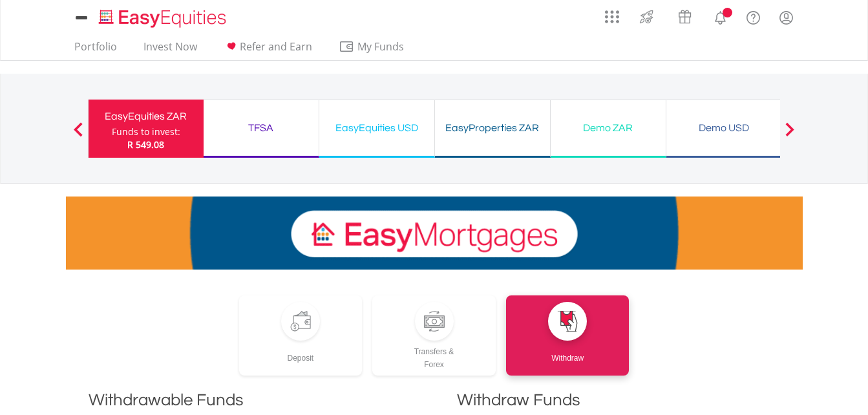 The height and width of the screenshot is (415, 868). What do you see at coordinates (753, 16) in the screenshot?
I see `a: FAQ's and Support` at bounding box center [753, 16].